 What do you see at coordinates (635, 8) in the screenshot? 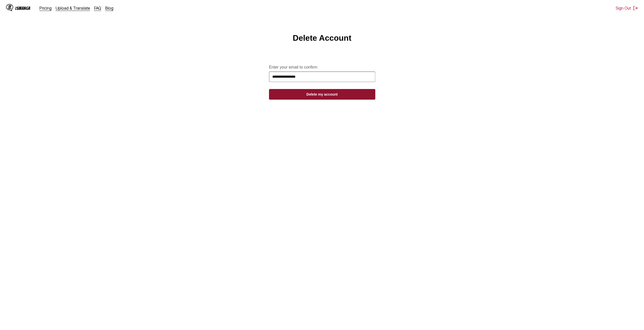
I see `img: Sign out` at bounding box center [635, 8].